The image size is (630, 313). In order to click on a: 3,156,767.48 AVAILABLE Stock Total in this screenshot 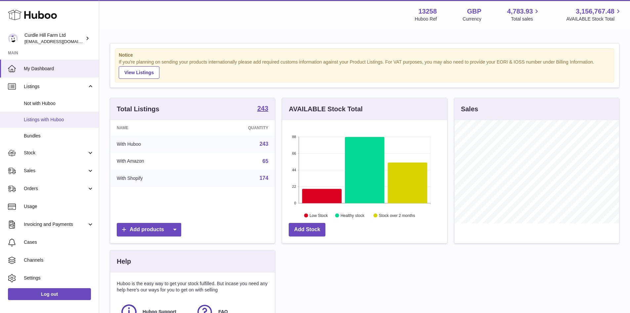, I will do `click(594, 15)`.